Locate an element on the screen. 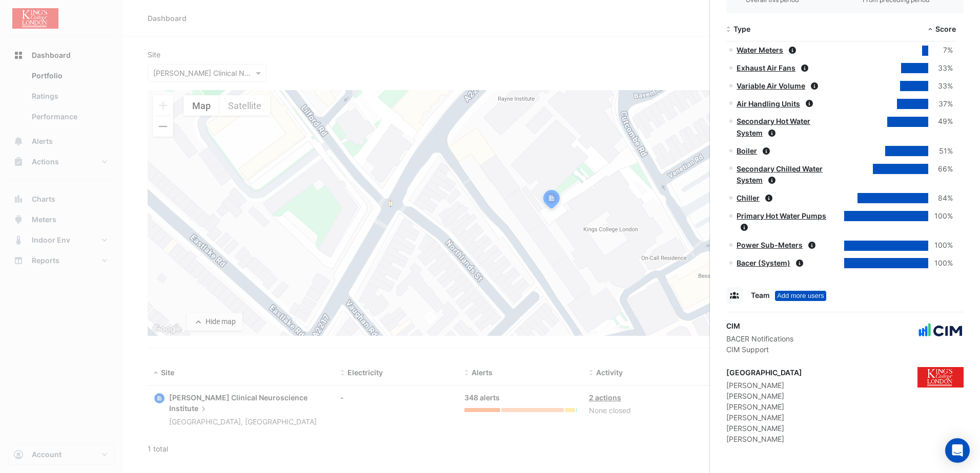 The height and width of the screenshot is (473, 980). div: Tooltip anchor is located at coordinates (801, 296).